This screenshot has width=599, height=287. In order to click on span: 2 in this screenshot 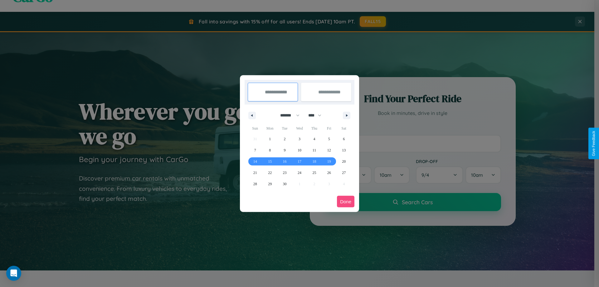, I will do `click(285, 139)`.